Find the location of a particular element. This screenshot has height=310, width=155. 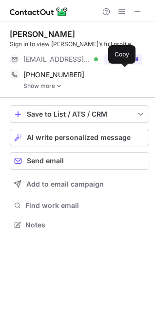

div: Save to List / ATS / CRM is located at coordinates (79, 114).